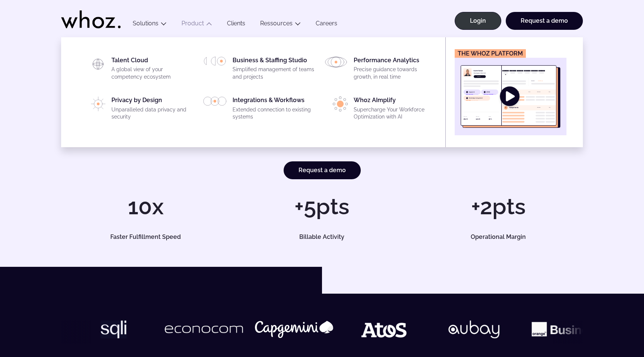  I want to click on h5: Operational Margin, so click(498, 237).